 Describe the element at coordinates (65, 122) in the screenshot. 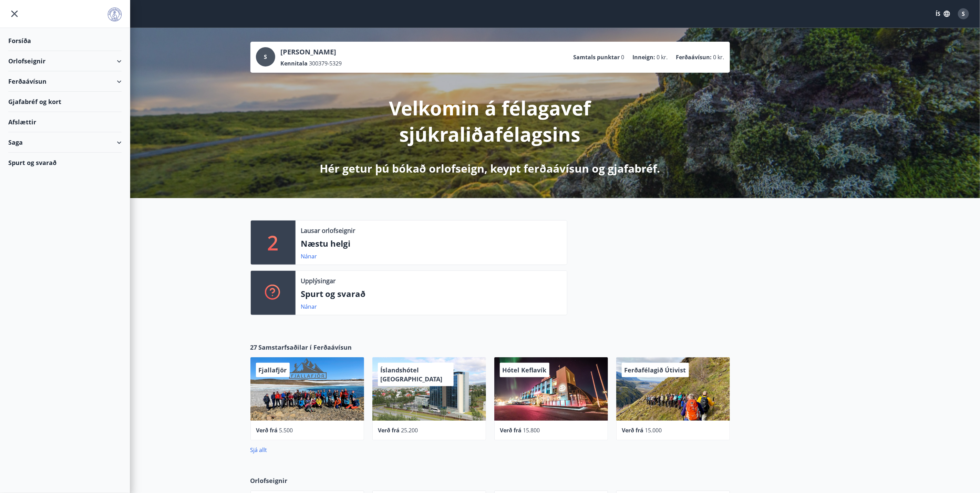

I see `div: Afslættir` at that location.